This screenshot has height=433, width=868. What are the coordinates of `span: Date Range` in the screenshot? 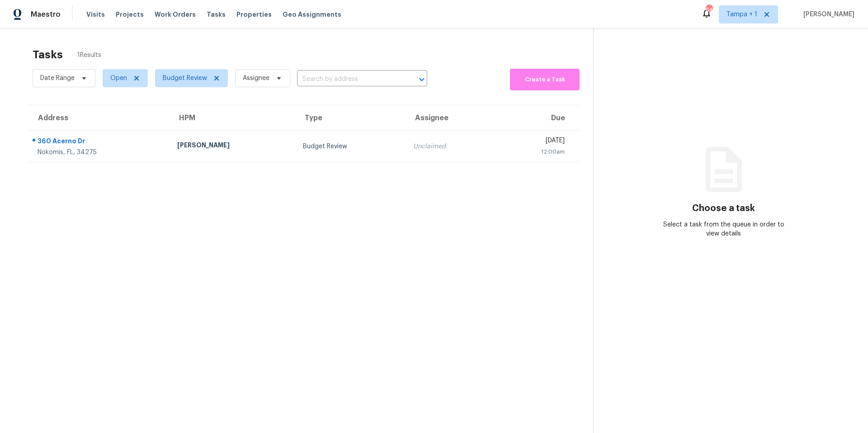 It's located at (57, 78).